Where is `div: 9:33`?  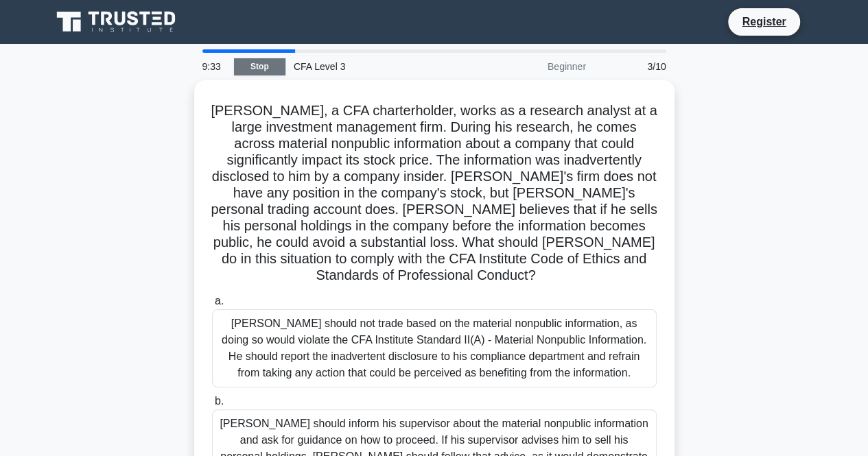
div: 9:33 is located at coordinates (214, 67).